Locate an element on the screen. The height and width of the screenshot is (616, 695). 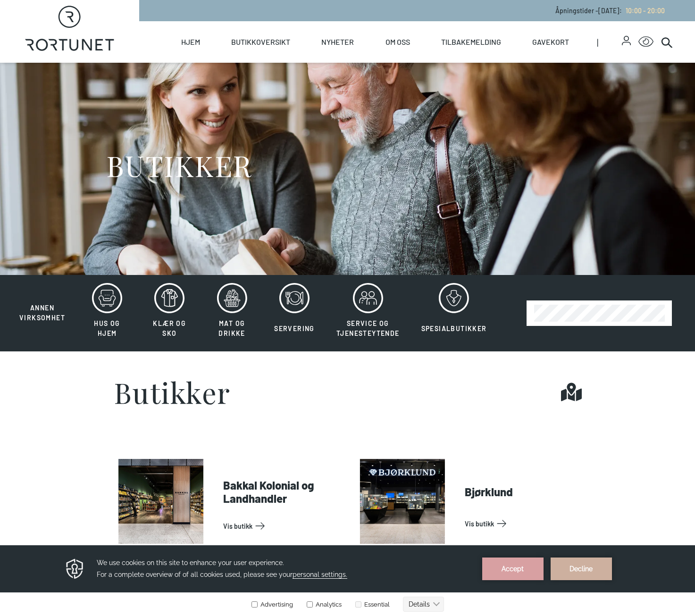
button: Hus og hjem is located at coordinates (107, 313).